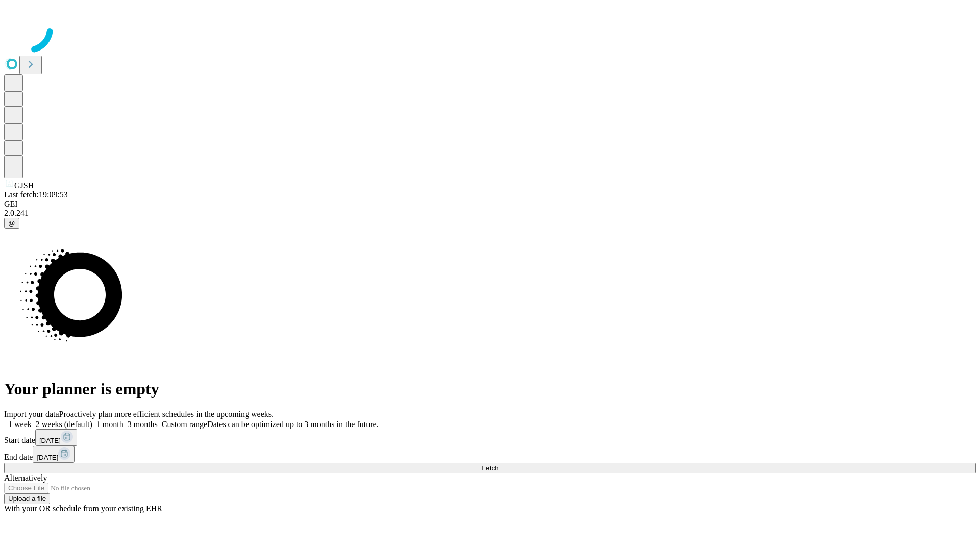 This screenshot has width=980, height=551. I want to click on span: Alternatively, so click(25, 478).